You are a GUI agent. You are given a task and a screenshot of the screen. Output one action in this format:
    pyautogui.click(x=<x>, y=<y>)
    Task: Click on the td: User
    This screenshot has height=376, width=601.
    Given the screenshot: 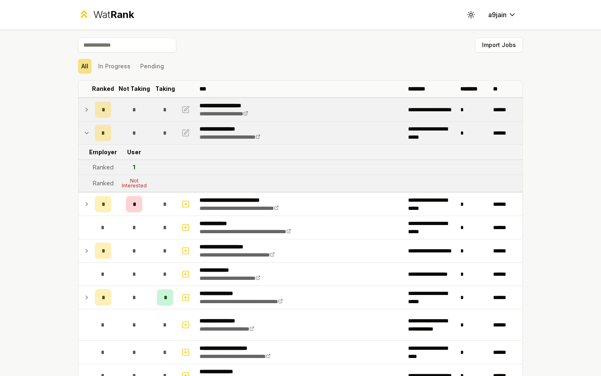 What is the action you would take?
    pyautogui.click(x=134, y=152)
    